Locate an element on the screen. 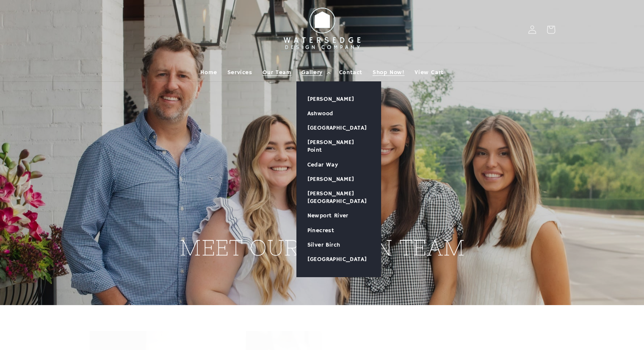 Image resolution: width=644 pixels, height=350 pixels. a: Ashwood is located at coordinates (339, 113).